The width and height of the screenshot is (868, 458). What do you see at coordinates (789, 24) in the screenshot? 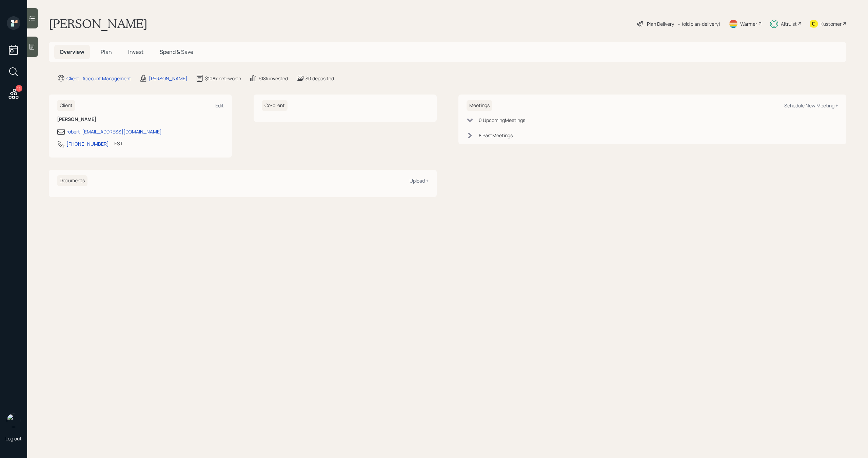
I see `div: Altruist` at bounding box center [789, 24].